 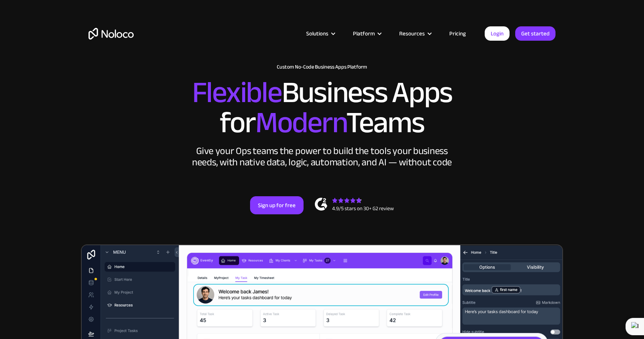 What do you see at coordinates (237, 92) in the screenshot?
I see `span: Flexible` at bounding box center [237, 92].